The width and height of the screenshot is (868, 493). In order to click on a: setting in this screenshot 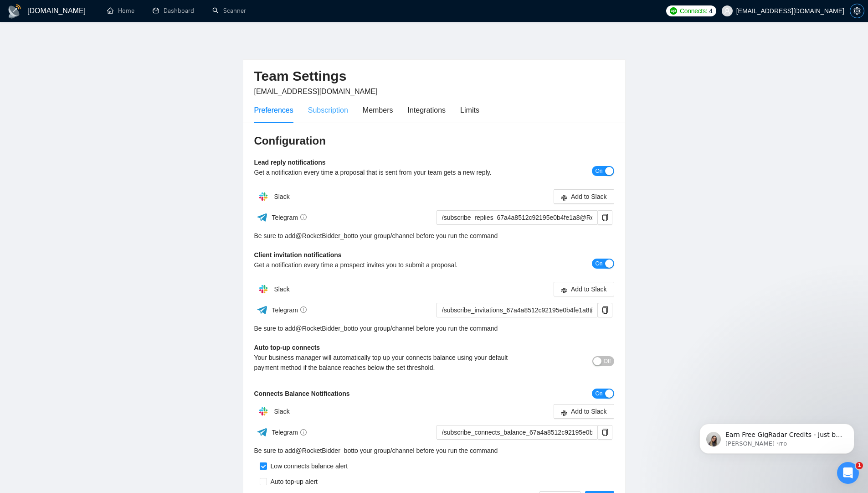, I will do `click(857, 11)`.